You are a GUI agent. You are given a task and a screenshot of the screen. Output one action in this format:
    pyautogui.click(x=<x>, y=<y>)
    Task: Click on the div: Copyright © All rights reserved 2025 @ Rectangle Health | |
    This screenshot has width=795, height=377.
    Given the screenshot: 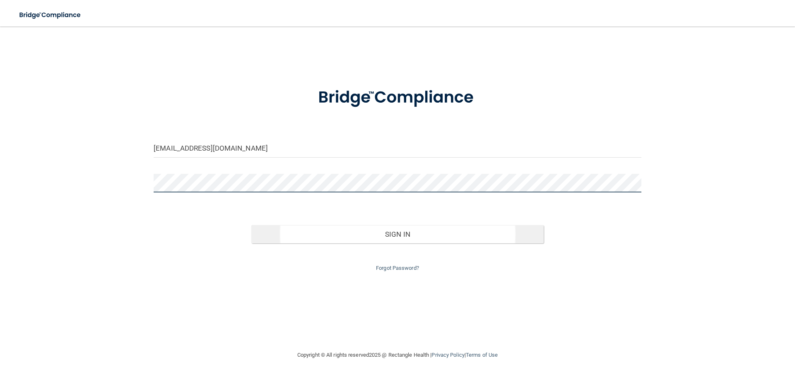 What is the action you would take?
    pyautogui.click(x=397, y=355)
    